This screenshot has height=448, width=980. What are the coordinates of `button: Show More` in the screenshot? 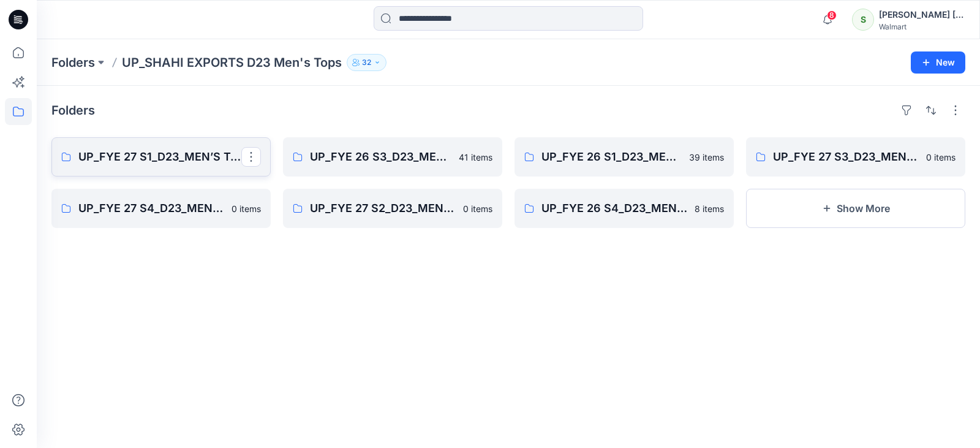 It's located at (855, 209).